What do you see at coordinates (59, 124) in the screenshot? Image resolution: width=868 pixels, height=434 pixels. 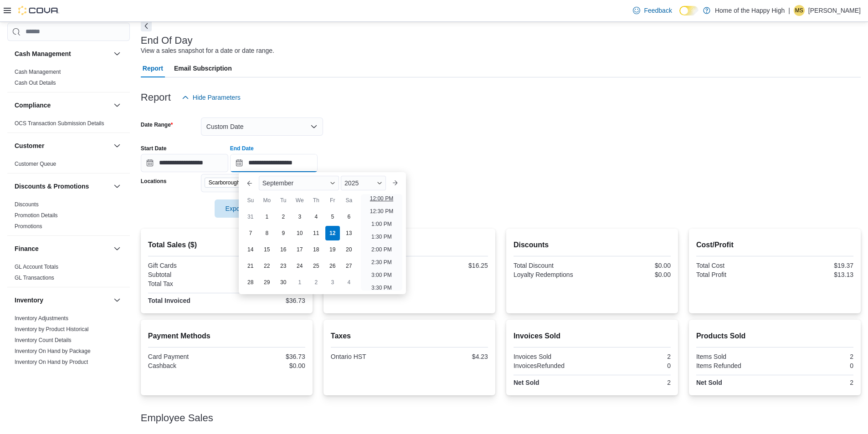 I see `span: OCS Transaction Submission Details` at bounding box center [59, 124].